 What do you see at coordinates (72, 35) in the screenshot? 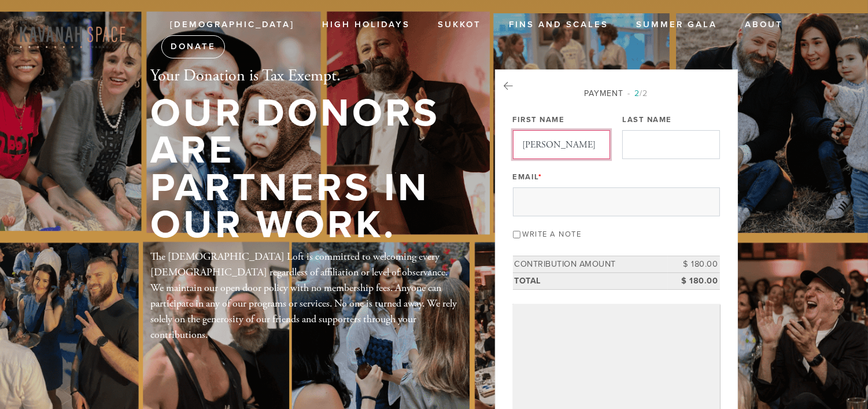
I see `img: KavanahSpace%28Red-sand%29%20%281%29.png` at bounding box center [72, 35].